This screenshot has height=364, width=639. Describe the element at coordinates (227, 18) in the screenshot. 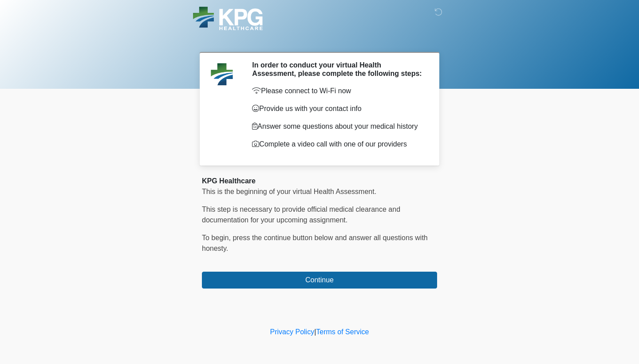

I see `img: KPG Healthcare Logo` at that location.